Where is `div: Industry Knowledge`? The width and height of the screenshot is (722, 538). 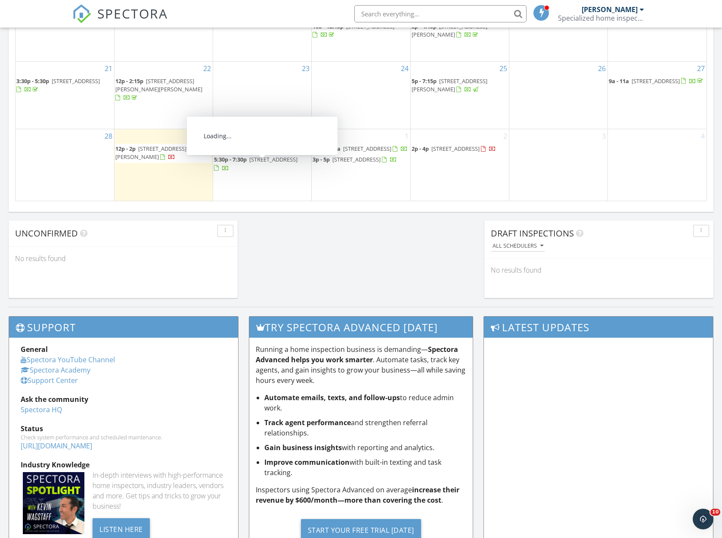
div: Industry Knowledge is located at coordinates (124, 465).